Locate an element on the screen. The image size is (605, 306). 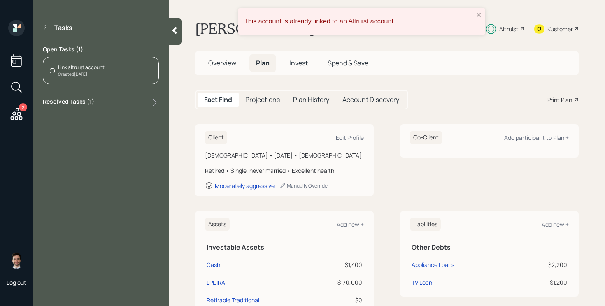
img: jonah-coleman-headshot.png is located at coordinates (16, 260).